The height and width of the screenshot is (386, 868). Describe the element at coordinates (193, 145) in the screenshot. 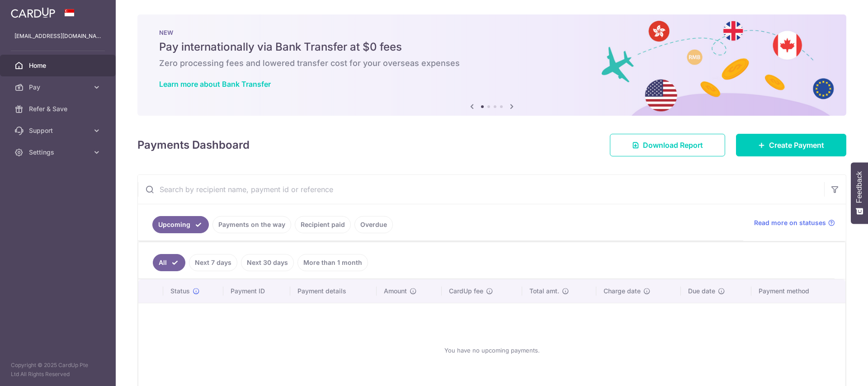

I see `h4: Payments Dashboard` at that location.